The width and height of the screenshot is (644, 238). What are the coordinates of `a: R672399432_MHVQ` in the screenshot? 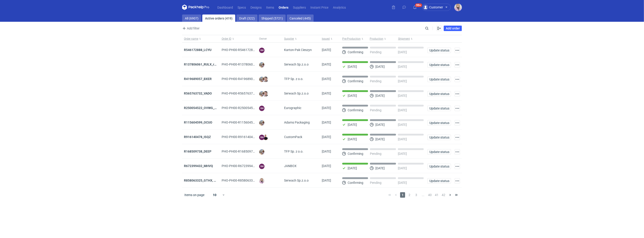 It's located at (198, 166).